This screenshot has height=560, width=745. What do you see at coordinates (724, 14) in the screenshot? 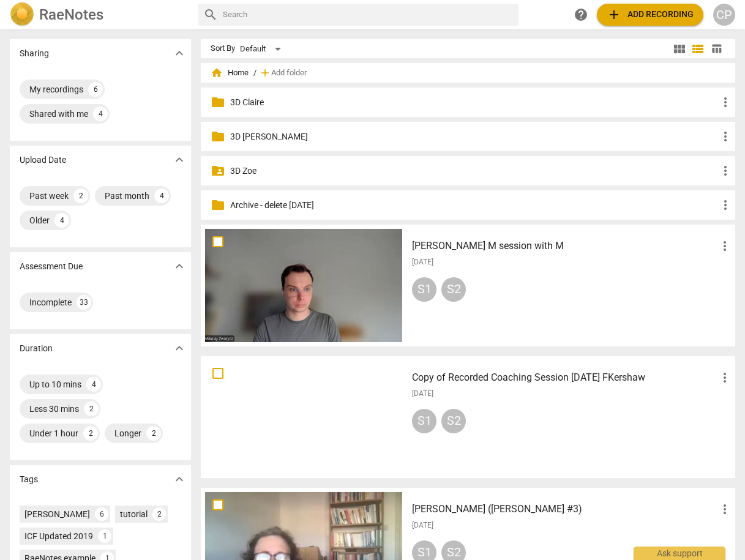
I see `button: CP` at bounding box center [724, 14].